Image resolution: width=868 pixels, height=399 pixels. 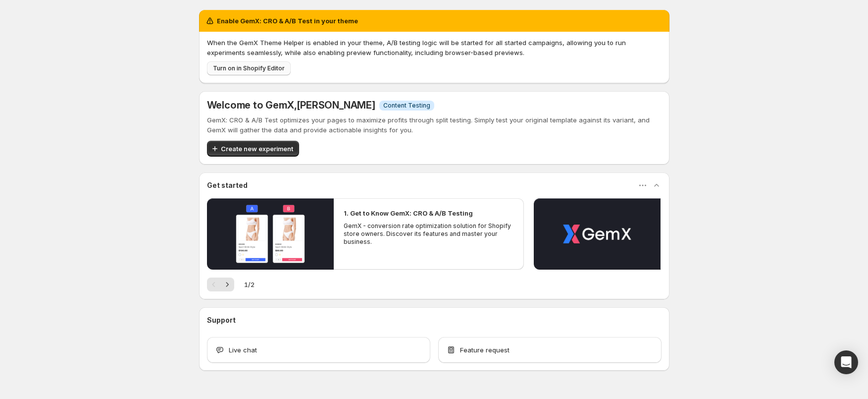 What do you see at coordinates (287, 21) in the screenshot?
I see `h2: Enable GemX: CRO & A/B Test in your theme` at bounding box center [287, 21].